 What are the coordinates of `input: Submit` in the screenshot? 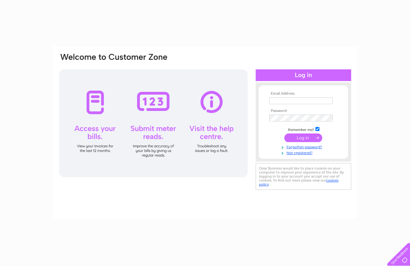 It's located at (303, 138).